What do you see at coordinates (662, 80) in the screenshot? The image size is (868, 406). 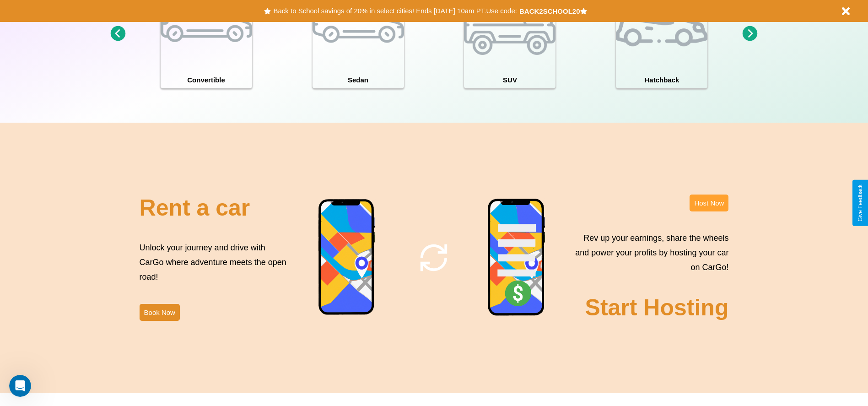 I see `h4: Hatchback` at bounding box center [662, 80].